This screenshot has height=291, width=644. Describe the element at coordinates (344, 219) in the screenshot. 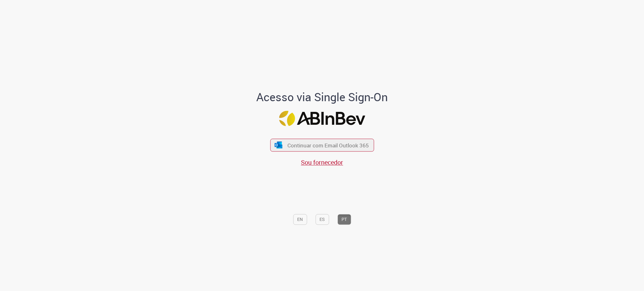

I see `button: PT` at that location.